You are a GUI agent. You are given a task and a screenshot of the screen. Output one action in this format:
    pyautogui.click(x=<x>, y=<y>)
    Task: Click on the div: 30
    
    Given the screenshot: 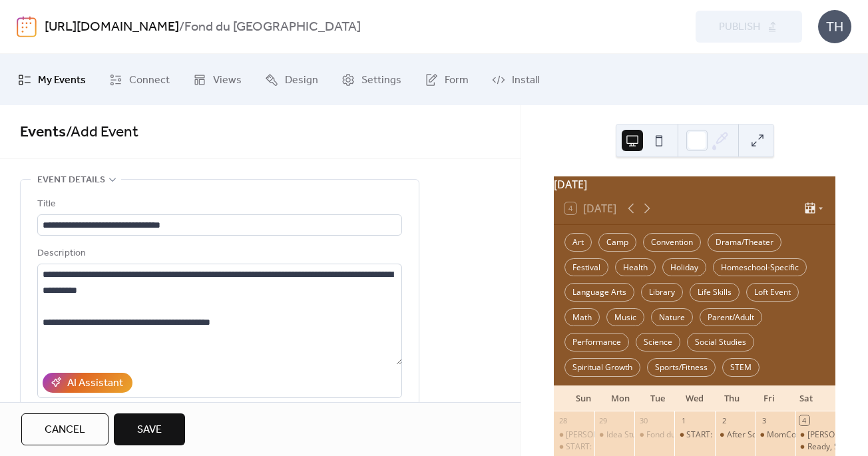 What is the action you would take?
    pyautogui.click(x=643, y=420)
    